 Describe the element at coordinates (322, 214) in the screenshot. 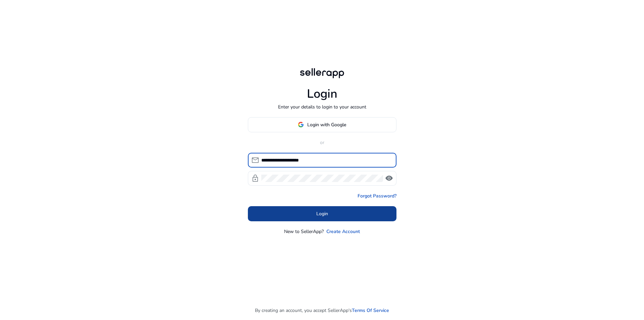

I see `span: Login` at that location.